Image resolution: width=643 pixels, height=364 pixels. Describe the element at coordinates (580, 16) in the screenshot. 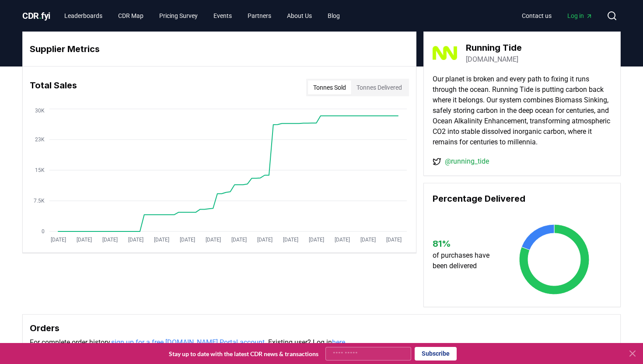

I see `span: Log in` at that location.